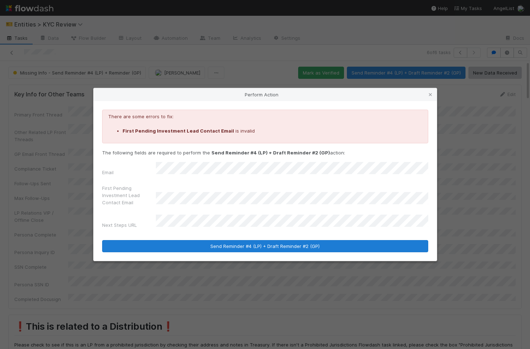 This screenshot has width=530, height=349. I want to click on img: AngelList, so click(23, 26).